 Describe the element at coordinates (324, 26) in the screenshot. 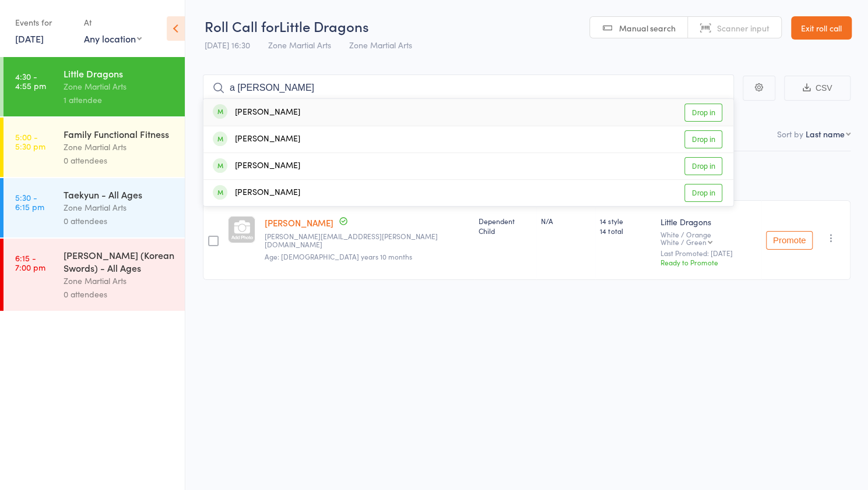

I see `span: Little Dragons` at that location.